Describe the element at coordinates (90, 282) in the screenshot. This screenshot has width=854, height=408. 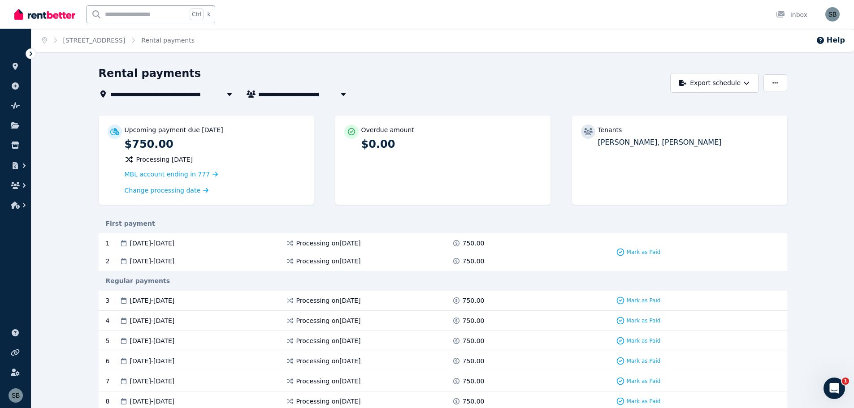
I see `textarea: Message…` at that location.